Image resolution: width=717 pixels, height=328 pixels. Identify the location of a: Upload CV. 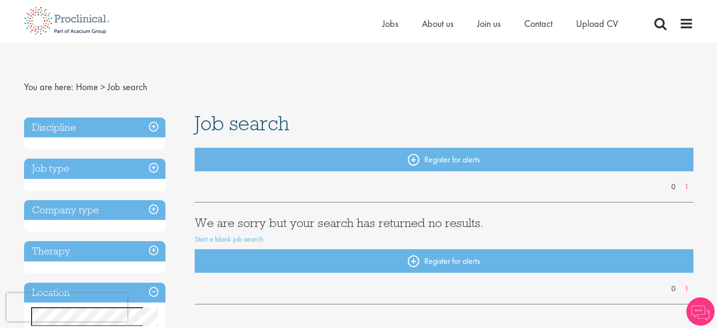
(597, 24).